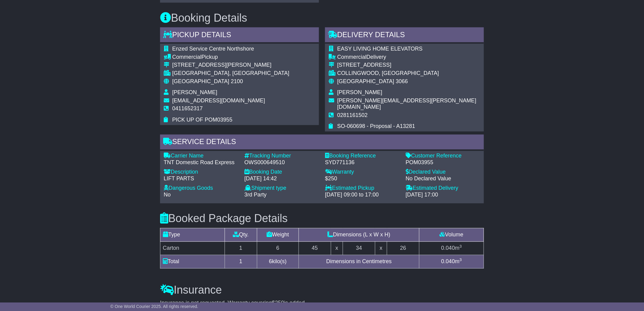 The width and height of the screenshot is (644, 311). I want to click on h3: Booked Package Details, so click(322, 219).